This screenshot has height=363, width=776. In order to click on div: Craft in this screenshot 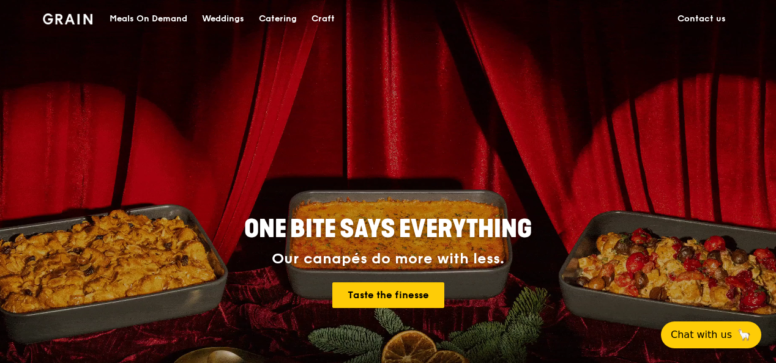, I will do `click(323, 19)`.